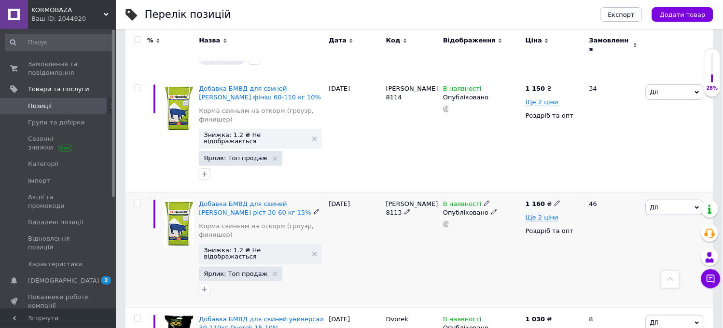 This screenshot has width=723, height=328. I want to click on b: 1 160, so click(535, 204).